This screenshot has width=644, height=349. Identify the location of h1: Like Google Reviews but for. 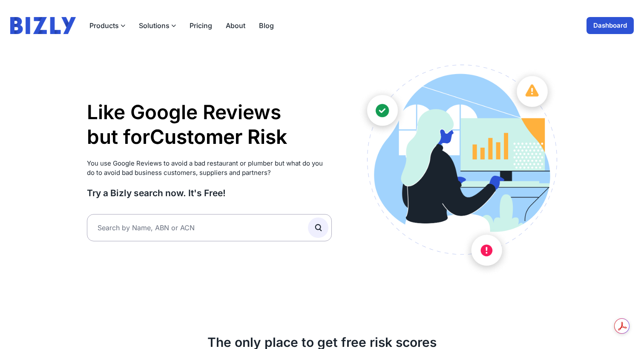
(209, 124).